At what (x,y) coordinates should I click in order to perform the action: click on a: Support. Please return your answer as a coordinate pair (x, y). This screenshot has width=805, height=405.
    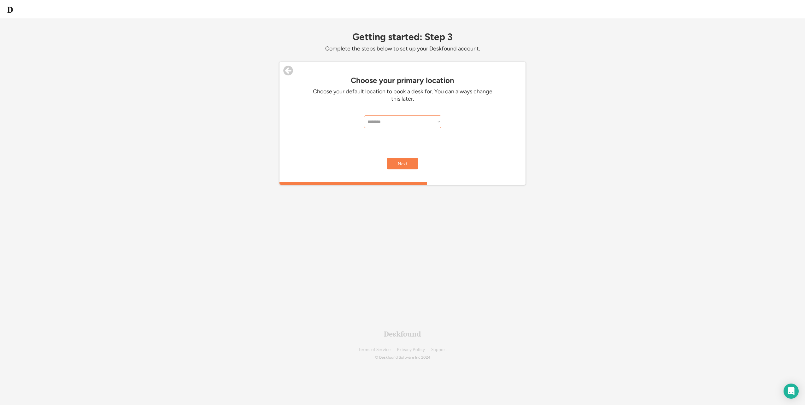
    Looking at the image, I should click on (439, 350).